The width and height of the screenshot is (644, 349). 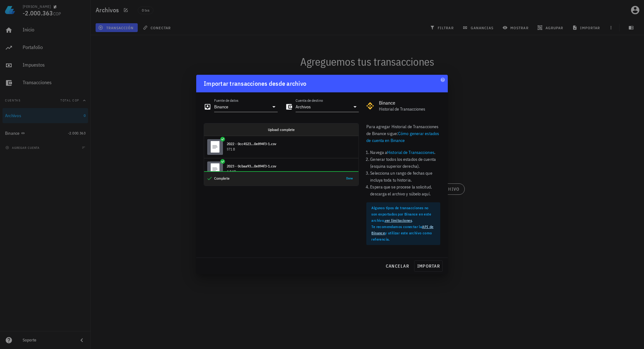 I want to click on span: Algunos tipos de transacciones no son exportados por Binance en este archivo, ., so click(x=401, y=214).